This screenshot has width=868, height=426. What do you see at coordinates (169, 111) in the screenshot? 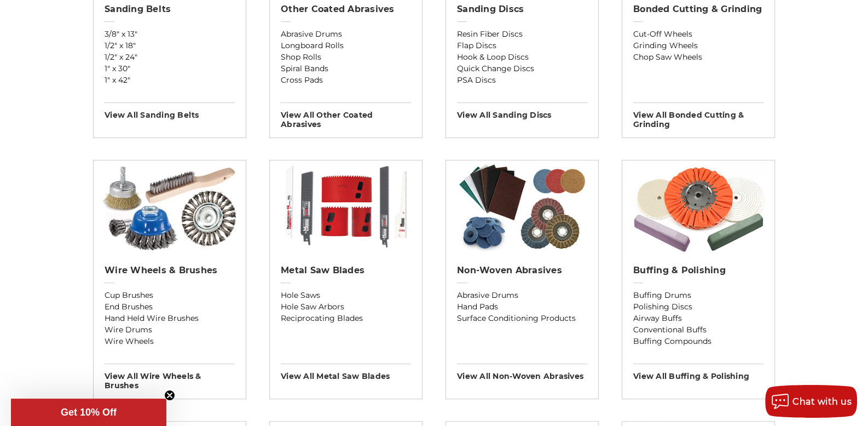
I see `h3: View All sanding belts` at bounding box center [169, 111].